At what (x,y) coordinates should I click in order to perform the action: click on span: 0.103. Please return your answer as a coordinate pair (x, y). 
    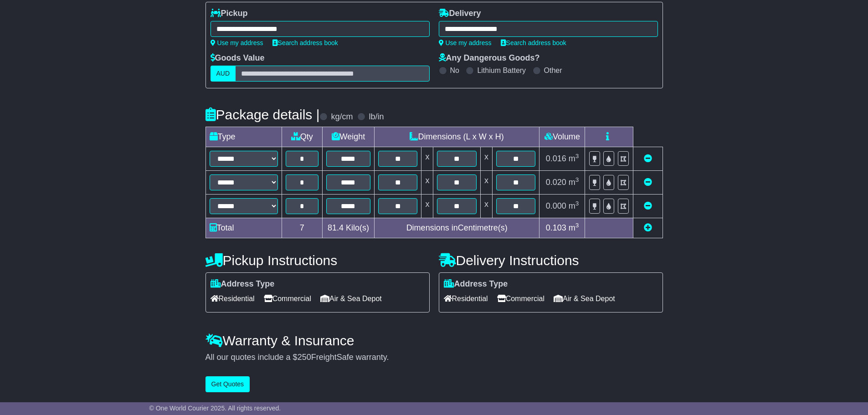
    Looking at the image, I should click on (556, 227).